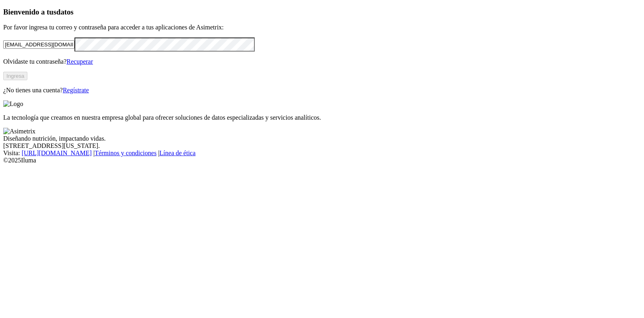 This screenshot has height=318, width=644. What do you see at coordinates (80, 61) in the screenshot?
I see `a: Recuperar` at bounding box center [80, 61].